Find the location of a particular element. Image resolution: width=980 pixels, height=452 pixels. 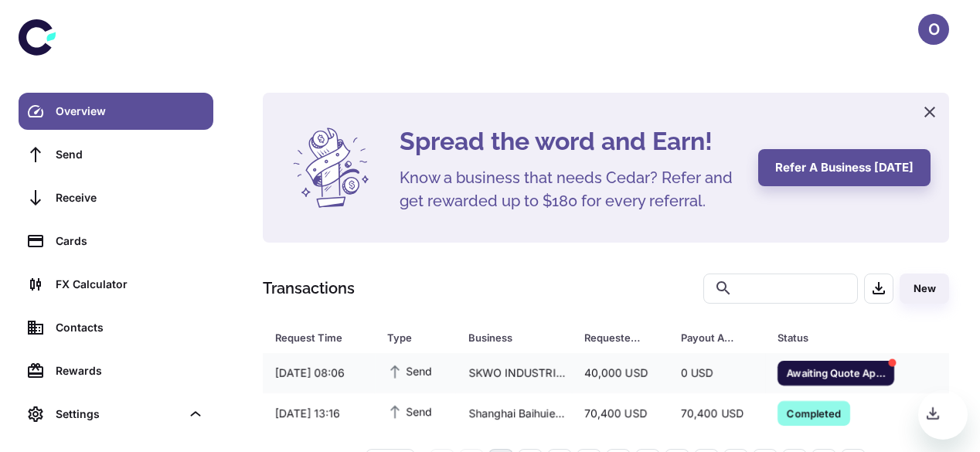

div: FX Calculator is located at coordinates (130, 284).